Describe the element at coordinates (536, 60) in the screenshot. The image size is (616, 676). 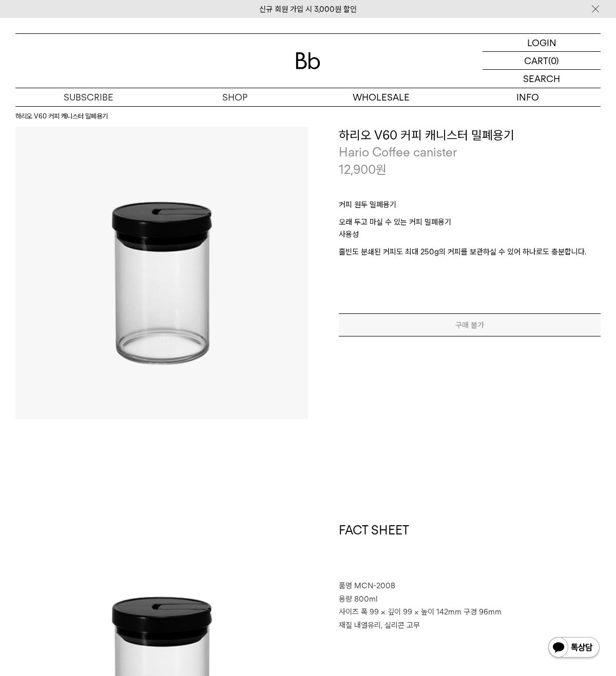
I see `p: CART` at that location.